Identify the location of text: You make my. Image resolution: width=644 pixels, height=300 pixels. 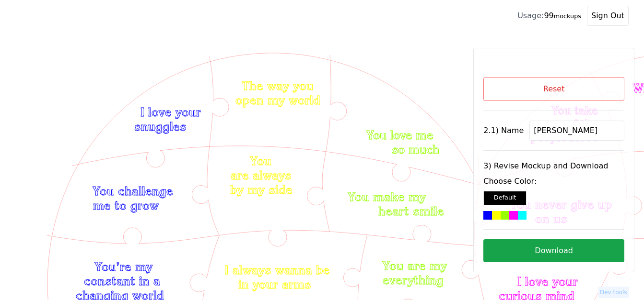
(387, 197).